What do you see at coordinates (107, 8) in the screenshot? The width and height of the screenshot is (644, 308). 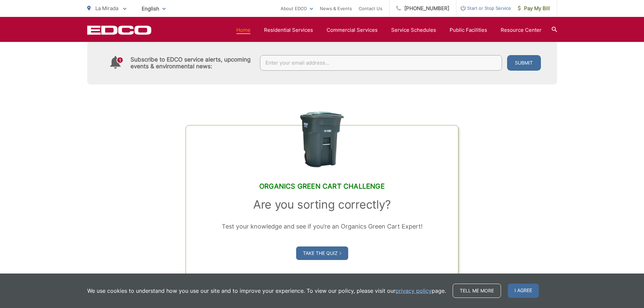 I see `span: La Mirada` at bounding box center [107, 8].